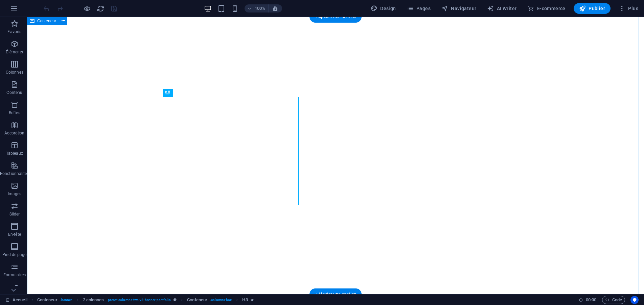  What do you see at coordinates (383, 9) in the screenshot?
I see `div: Design (Ctrl+Alt+Y)` at bounding box center [383, 9].